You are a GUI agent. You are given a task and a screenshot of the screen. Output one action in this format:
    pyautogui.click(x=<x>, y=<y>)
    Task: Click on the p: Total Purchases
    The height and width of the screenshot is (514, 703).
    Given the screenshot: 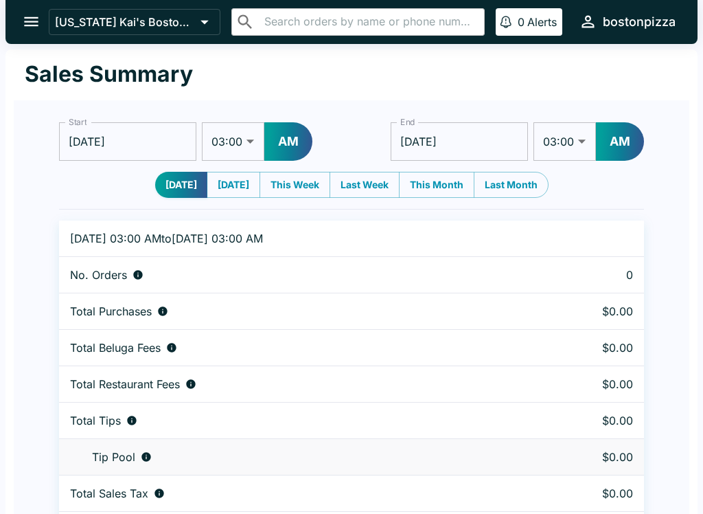 What is the action you would take?
    pyautogui.click(x=111, y=311)
    